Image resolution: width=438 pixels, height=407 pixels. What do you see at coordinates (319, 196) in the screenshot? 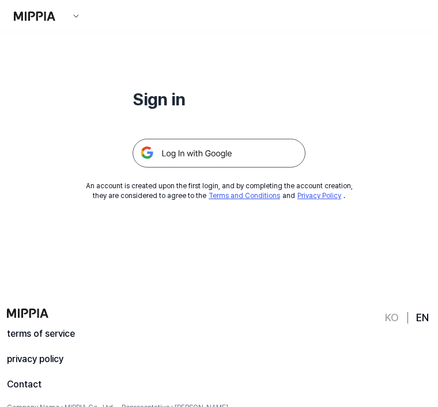
I see `a: Privacy Policy` at bounding box center [319, 196].